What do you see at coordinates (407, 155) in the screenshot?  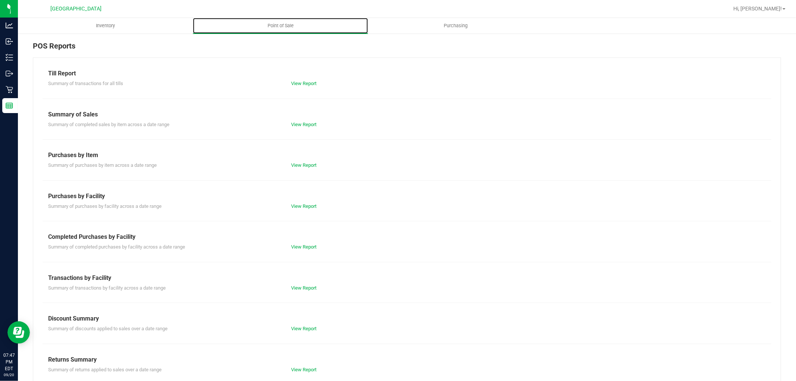 I see `div: Purchases by Item` at bounding box center [407, 155].